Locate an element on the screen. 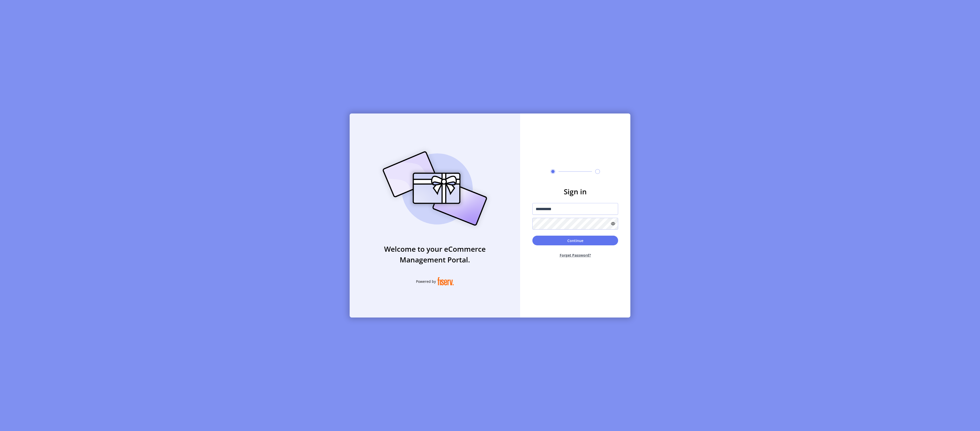 The image size is (980, 431). button: Continue is located at coordinates (576, 240).